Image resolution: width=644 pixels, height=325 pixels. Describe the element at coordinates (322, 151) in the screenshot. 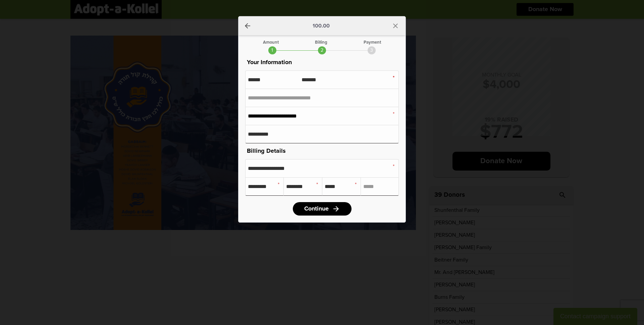

I see `p: Billing Details` at that location.